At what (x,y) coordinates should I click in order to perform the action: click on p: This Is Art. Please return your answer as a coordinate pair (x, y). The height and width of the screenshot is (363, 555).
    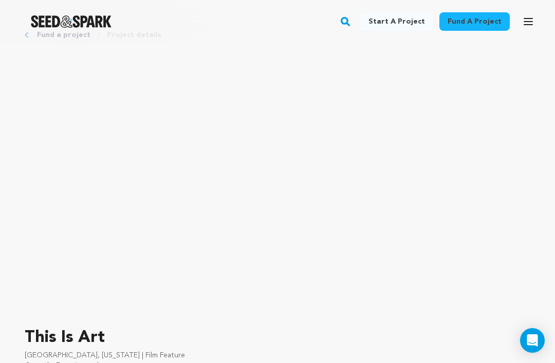
    Looking at the image, I should click on (277, 338).